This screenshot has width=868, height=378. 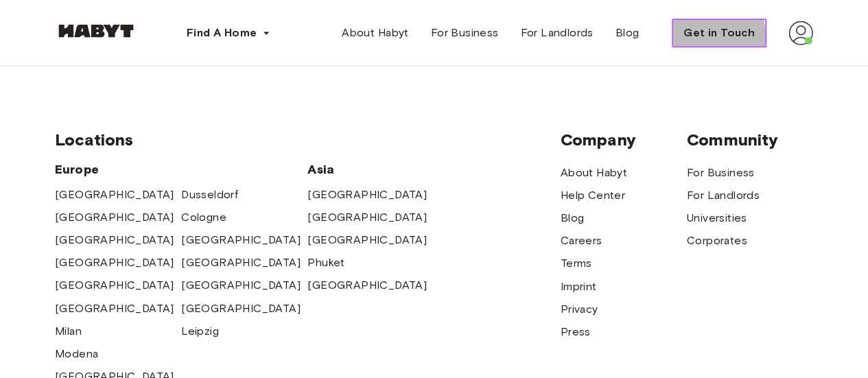 What do you see at coordinates (717, 218) in the screenshot?
I see `span: Universities` at bounding box center [717, 218].